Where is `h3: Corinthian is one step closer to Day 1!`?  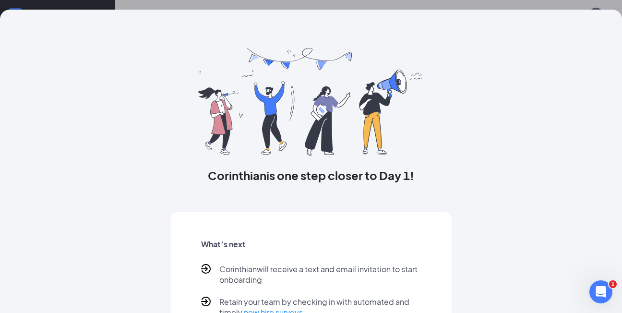
h3: Corinthian is one step closer to Day 1! is located at coordinates (311, 175).